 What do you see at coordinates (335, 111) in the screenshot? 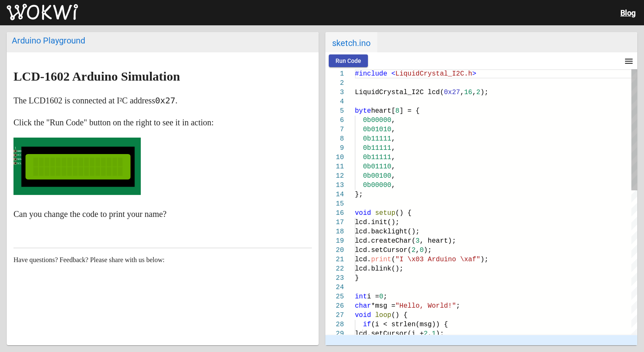
I see `div: 5` at bounding box center [335, 111].